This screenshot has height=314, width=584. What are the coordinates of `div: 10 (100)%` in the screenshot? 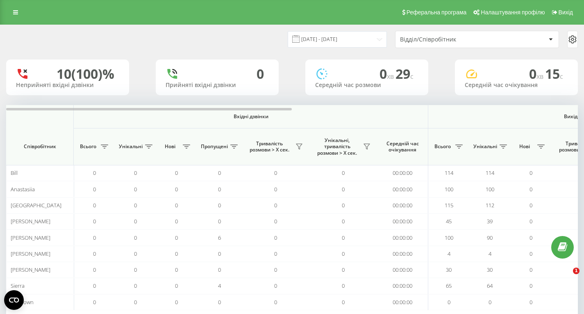 It's located at (85, 74).